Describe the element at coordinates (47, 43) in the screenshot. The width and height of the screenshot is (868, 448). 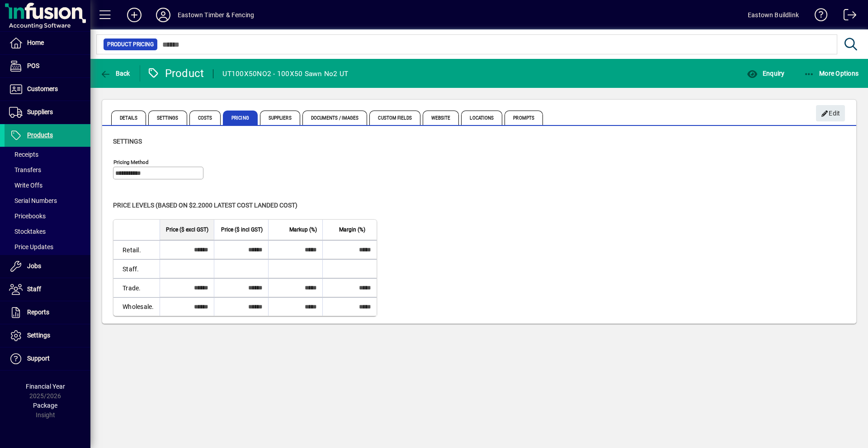
I see `a: Home` at that location.